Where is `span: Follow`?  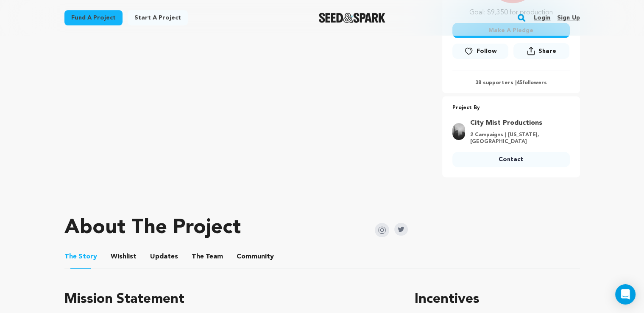
span: Follow is located at coordinates (486, 51).